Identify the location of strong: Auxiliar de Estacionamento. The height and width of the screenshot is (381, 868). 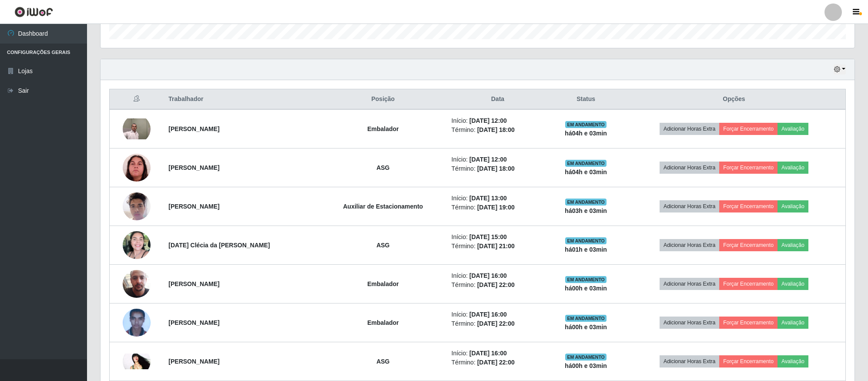
(383, 207).